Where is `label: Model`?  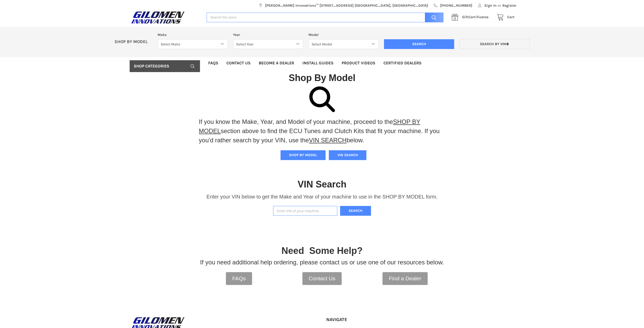 label: Model is located at coordinates (344, 34).